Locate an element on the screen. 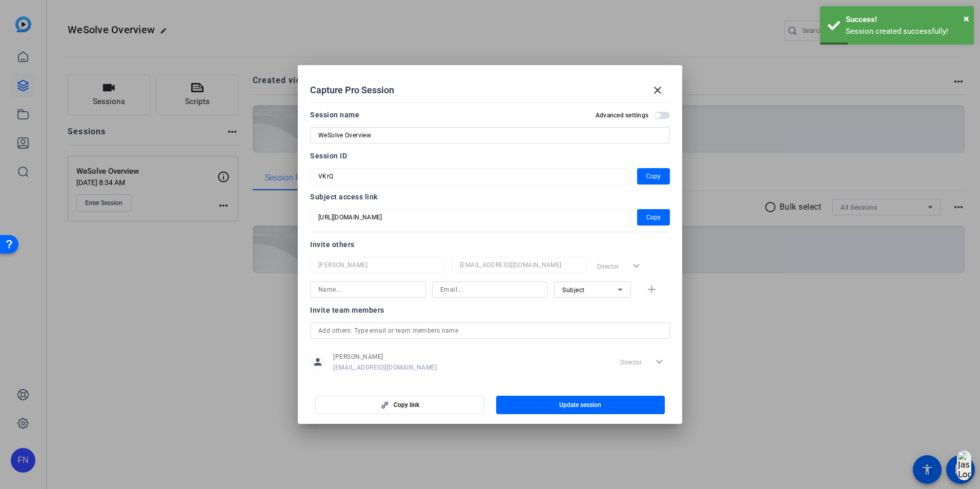 The height and width of the screenshot is (489, 980). div: Capture Pro Session is located at coordinates (490, 91).